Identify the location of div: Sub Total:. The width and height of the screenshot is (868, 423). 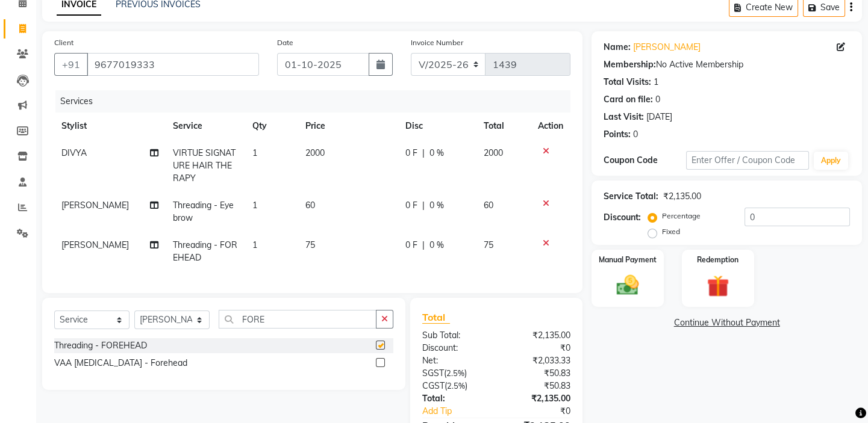
(455, 335).